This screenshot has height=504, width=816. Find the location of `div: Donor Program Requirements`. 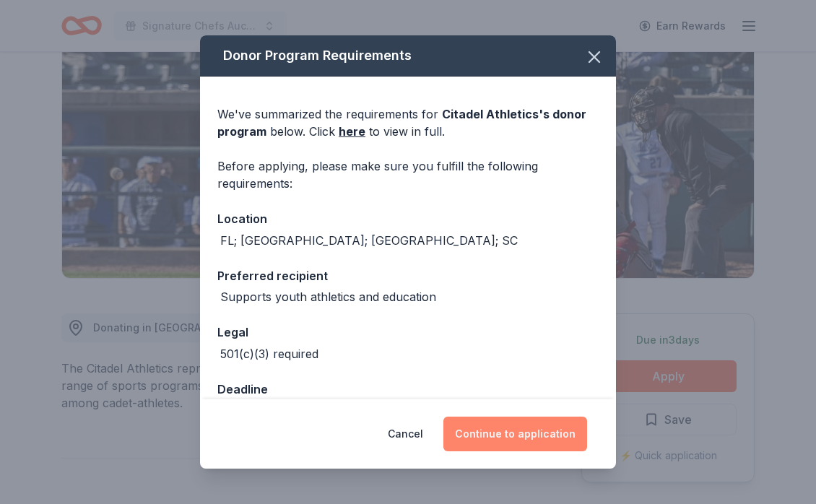

div: Donor Program Requirements is located at coordinates (408, 56).